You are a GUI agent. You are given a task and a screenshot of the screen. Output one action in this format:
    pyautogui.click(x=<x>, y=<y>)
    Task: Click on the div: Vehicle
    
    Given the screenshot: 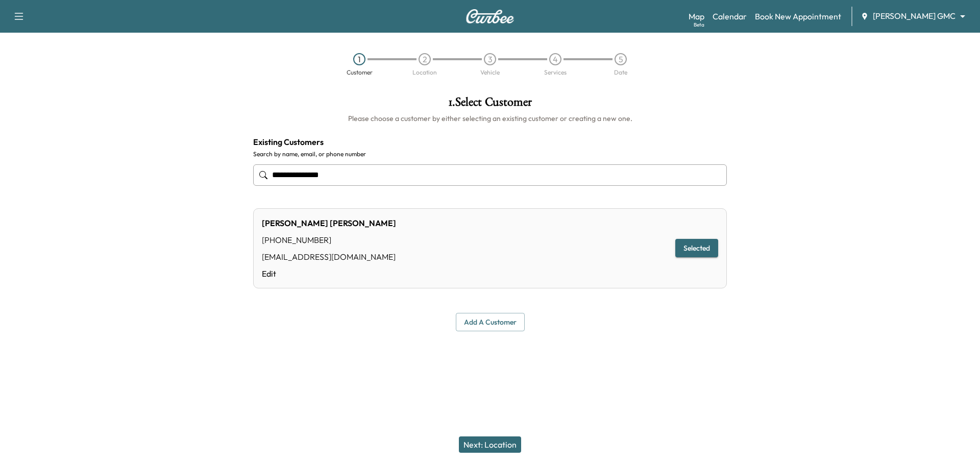 What is the action you would take?
    pyautogui.click(x=490, y=72)
    